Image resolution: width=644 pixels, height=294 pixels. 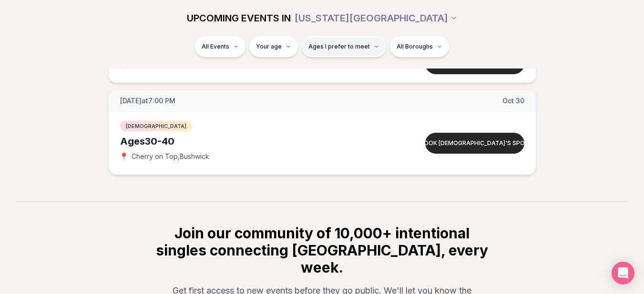 What do you see at coordinates (344, 47) in the screenshot?
I see `button: Ages I prefer to meet` at bounding box center [344, 47].